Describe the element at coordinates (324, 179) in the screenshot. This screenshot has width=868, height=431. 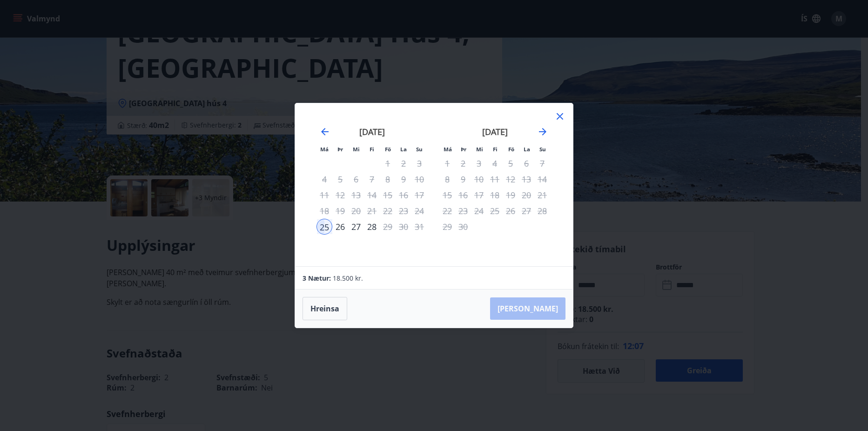
I see `td: Not available. mánudagur, 4. ágúst 2025` at that location.